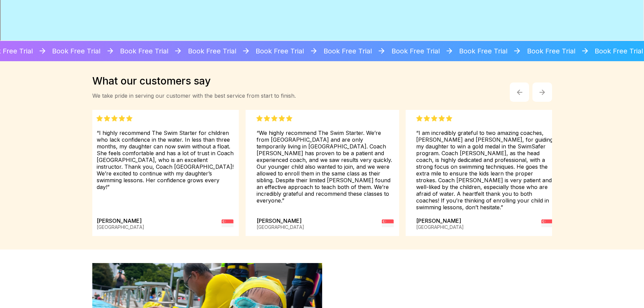  I want to click on div: We take pride in serving our customer with the best service from start to finish., so click(194, 96).